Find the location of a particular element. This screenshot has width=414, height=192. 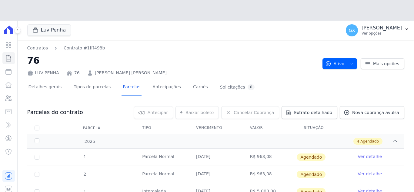

a: Antecipações is located at coordinates (167, 87).